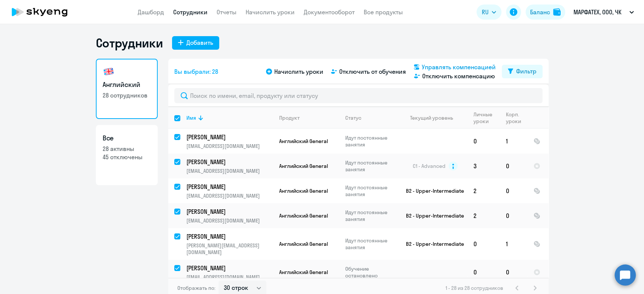  What do you see at coordinates (226, 12) in the screenshot?
I see `a: Отчеты` at bounding box center [226, 12].